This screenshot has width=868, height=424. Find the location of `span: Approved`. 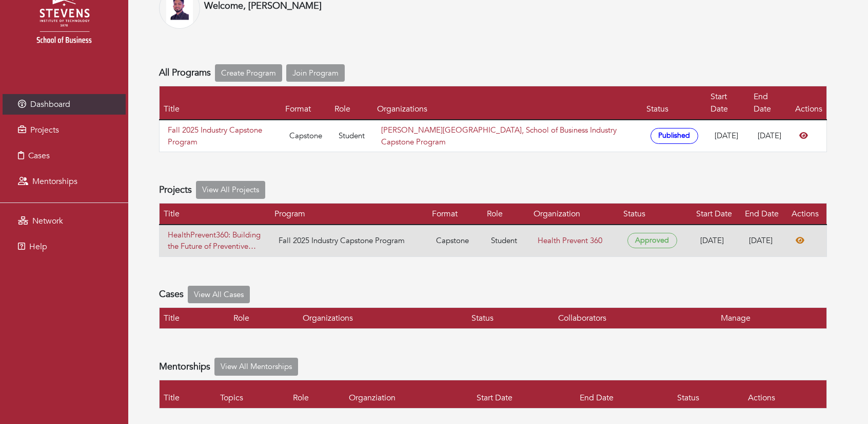

span: Approved is located at coordinates (652, 241).